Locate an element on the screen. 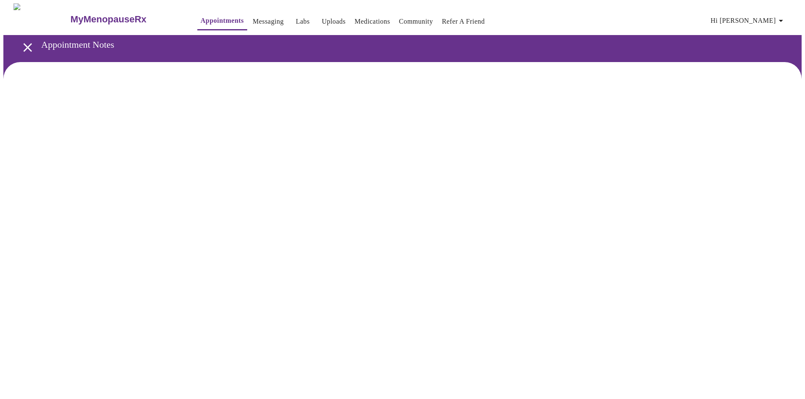 Image resolution: width=805 pixels, height=399 pixels. button: Messaging is located at coordinates (268, 22).